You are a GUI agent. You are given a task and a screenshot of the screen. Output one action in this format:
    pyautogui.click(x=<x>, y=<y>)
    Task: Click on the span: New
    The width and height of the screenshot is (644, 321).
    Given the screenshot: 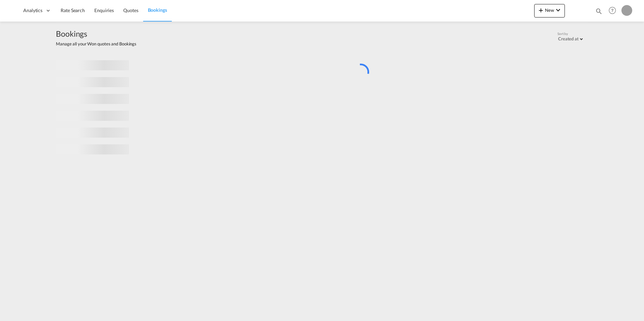 What is the action you would take?
    pyautogui.click(x=549, y=10)
    